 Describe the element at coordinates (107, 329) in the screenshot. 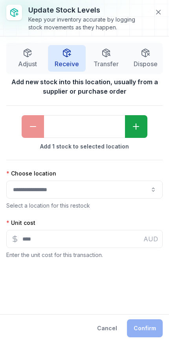

I see `button: Cancel` at that location.